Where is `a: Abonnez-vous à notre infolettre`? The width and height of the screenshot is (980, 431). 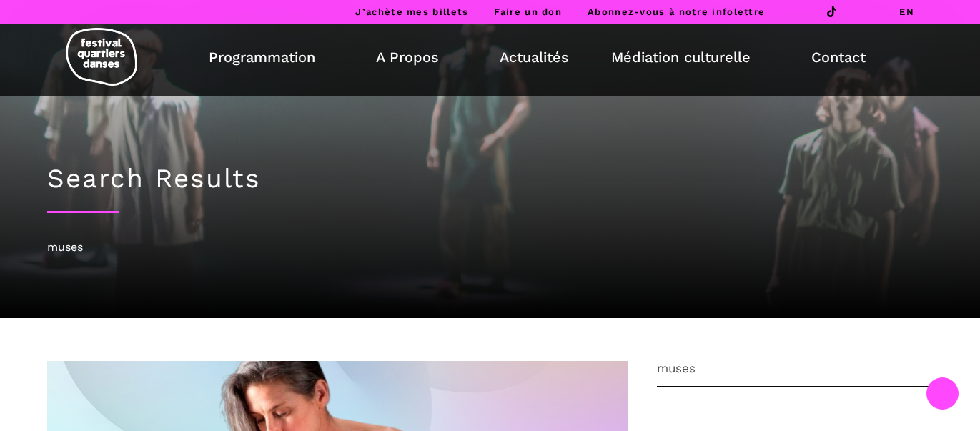
a: Abonnez-vous à notre infolettre is located at coordinates (676, 11).